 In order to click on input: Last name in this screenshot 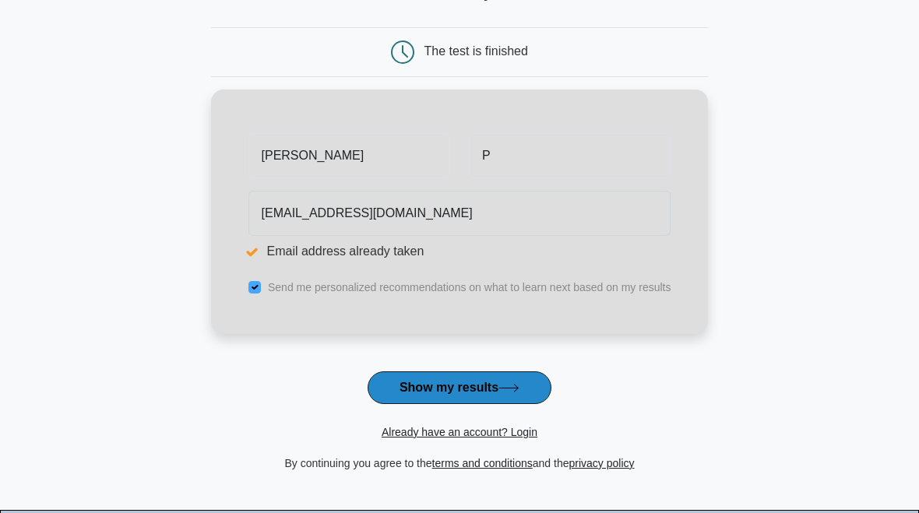, I will do `click(569, 156)`.